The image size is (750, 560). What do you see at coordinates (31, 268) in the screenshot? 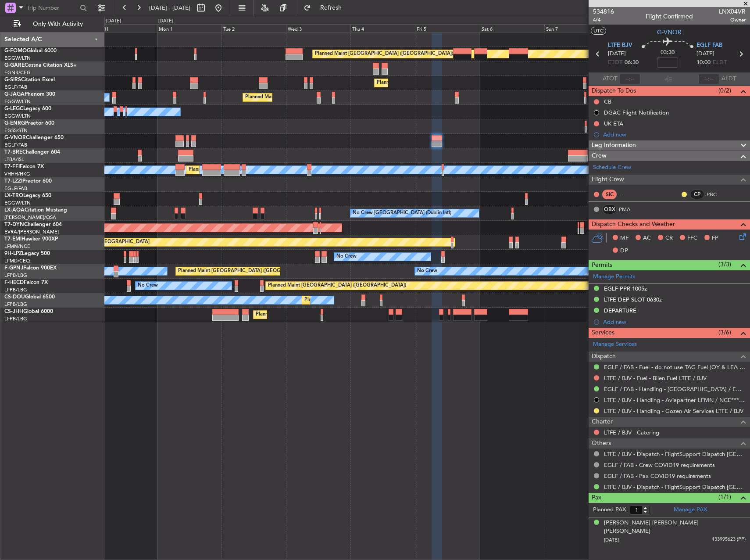
I see `a: F-GPNJFalcon 900EX` at bounding box center [31, 268].